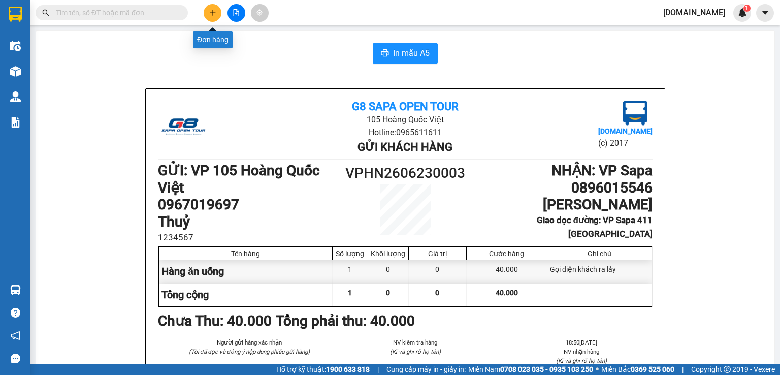  I want to click on i: (Tôi đã đọc và đồng ý nộp dung phiếu gửi hàng), so click(249, 351).